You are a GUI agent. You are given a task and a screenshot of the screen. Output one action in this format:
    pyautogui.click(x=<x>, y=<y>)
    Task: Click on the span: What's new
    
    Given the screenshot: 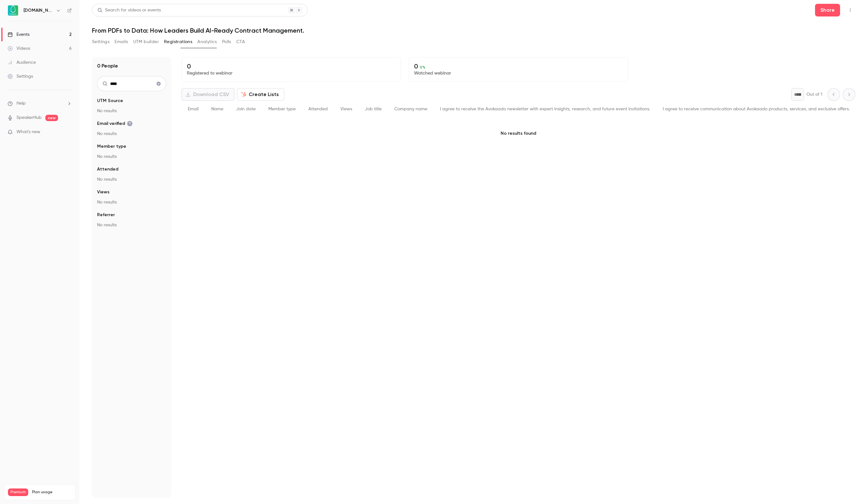 What is the action you would take?
    pyautogui.click(x=29, y=132)
    